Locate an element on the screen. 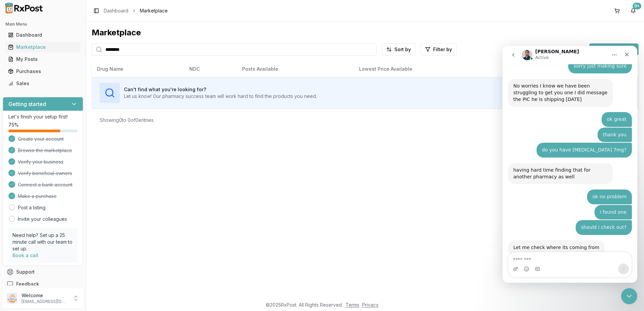 The image size is (644, 311). span: 75 % is located at coordinates (13, 125).